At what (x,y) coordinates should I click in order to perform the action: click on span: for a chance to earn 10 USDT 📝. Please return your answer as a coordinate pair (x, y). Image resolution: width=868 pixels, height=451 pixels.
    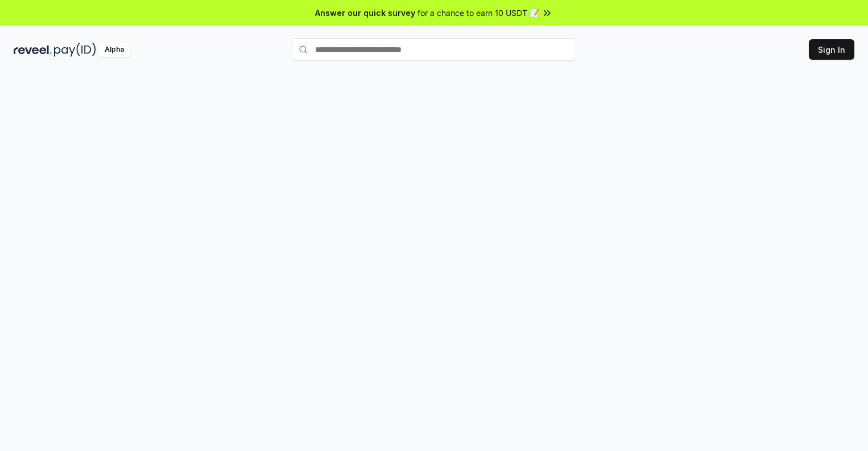
    Looking at the image, I should click on (478, 13).